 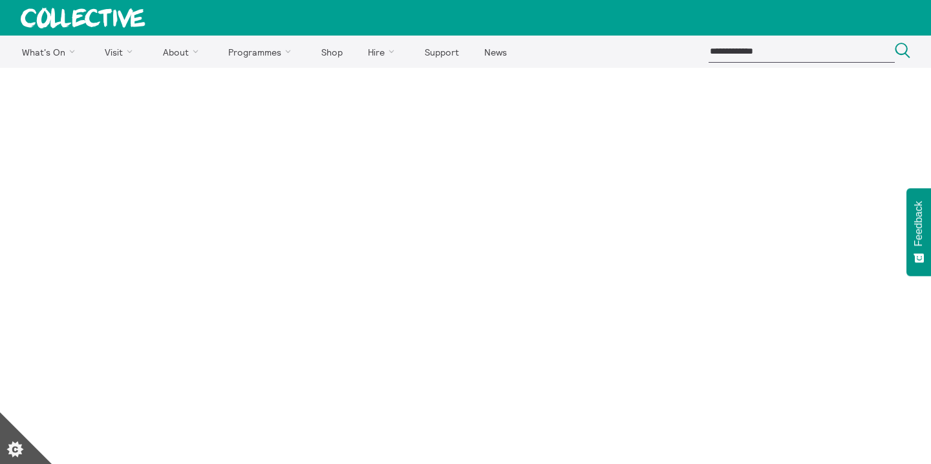 What do you see at coordinates (919, 224) in the screenshot?
I see `span: Feedback` at bounding box center [919, 224].